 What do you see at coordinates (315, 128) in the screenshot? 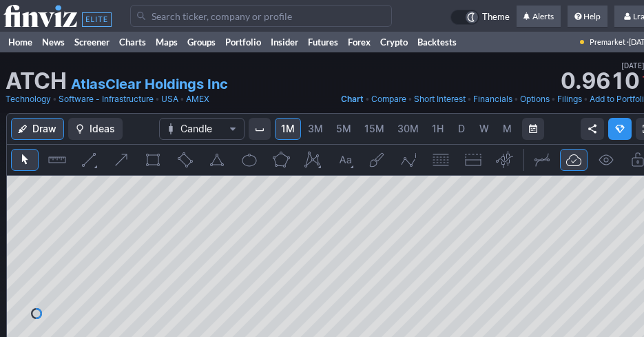
I see `span: 3M` at bounding box center [315, 128].